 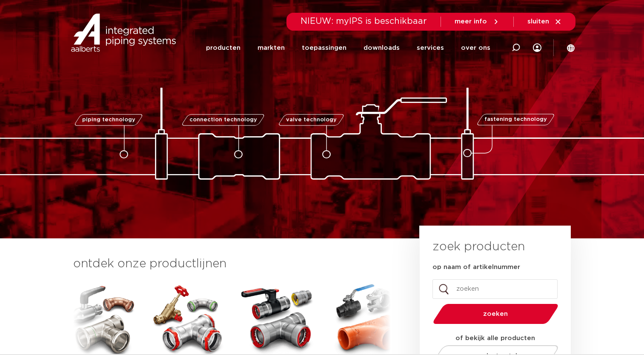 I want to click on h3: ontdek onze productlijnen, so click(x=232, y=264).